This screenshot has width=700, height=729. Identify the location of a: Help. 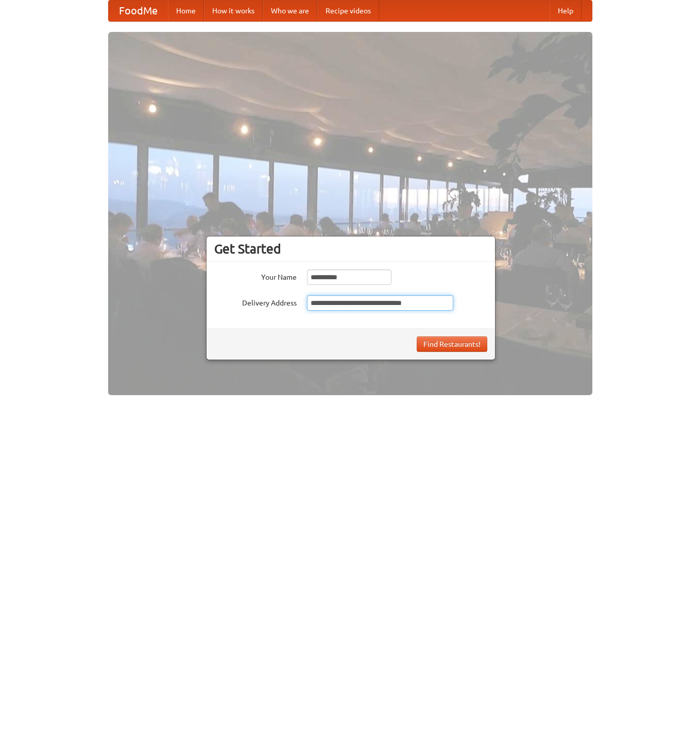
(565, 11).